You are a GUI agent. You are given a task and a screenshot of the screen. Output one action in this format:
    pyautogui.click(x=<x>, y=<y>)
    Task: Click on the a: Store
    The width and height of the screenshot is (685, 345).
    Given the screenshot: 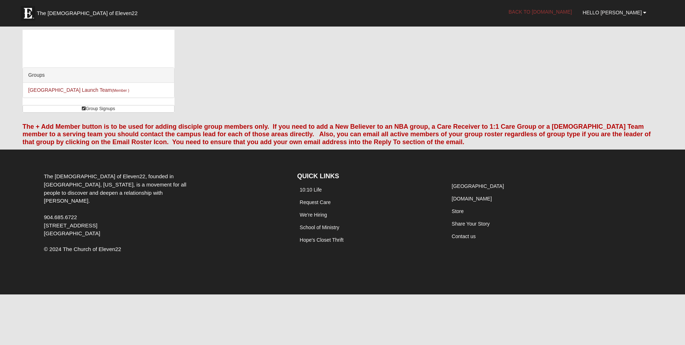 What is the action you would take?
    pyautogui.click(x=457, y=211)
    